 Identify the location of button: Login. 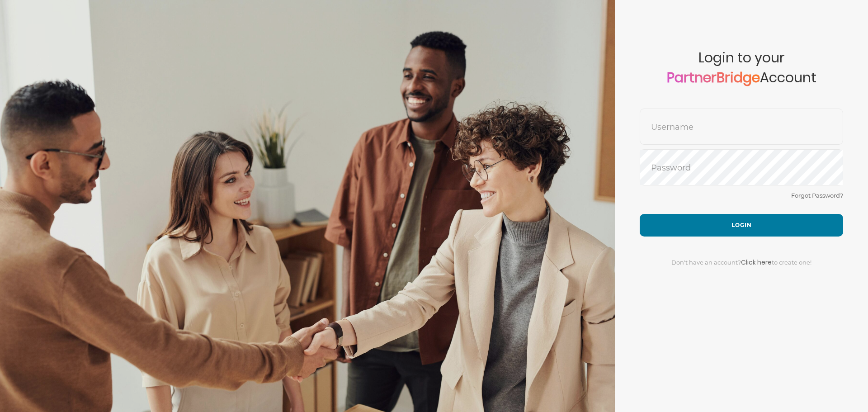
(741, 225).